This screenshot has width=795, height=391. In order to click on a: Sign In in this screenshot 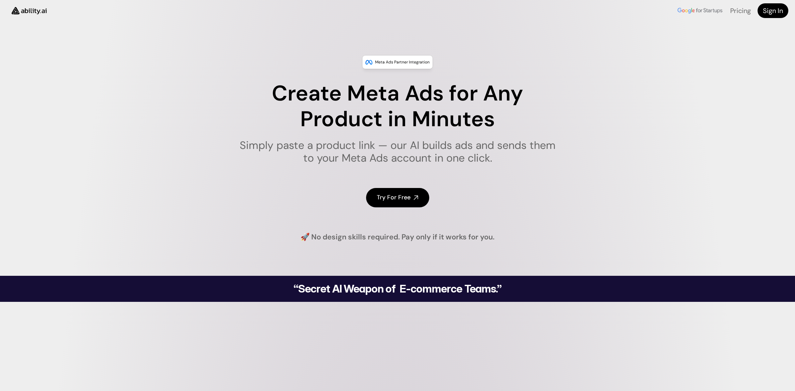, I will do `click(773, 11)`.